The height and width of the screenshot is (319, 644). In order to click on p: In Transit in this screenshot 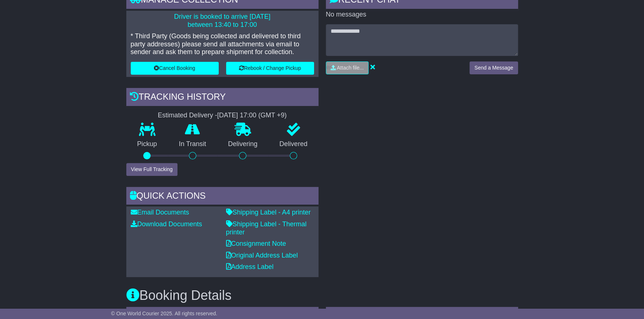, I will do `click(192, 144)`.